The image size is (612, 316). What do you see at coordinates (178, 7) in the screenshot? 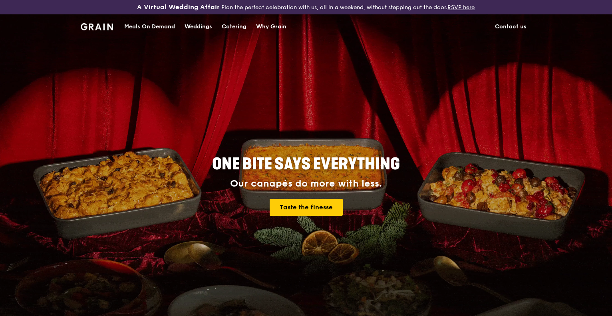
I see `h3: A Virtual Wedding Affair` at bounding box center [178, 7].